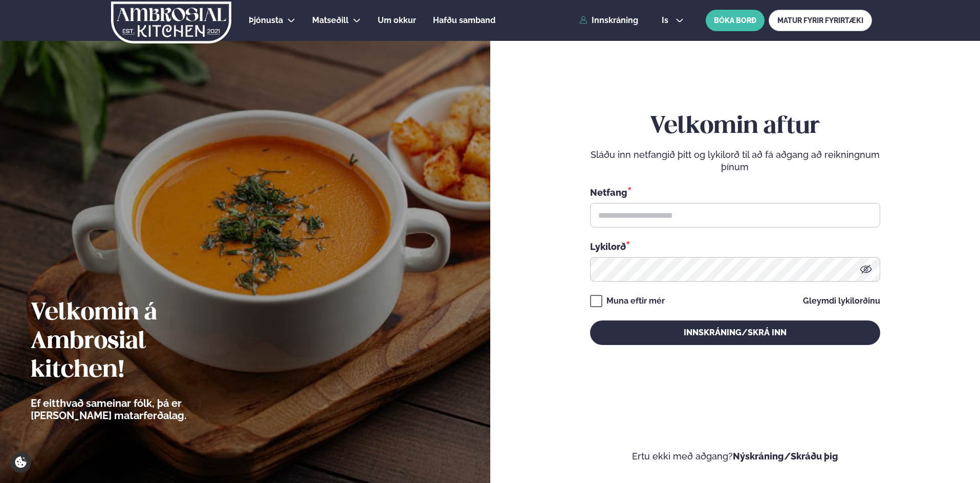 This screenshot has height=483, width=980. I want to click on button: is, so click(672, 21).